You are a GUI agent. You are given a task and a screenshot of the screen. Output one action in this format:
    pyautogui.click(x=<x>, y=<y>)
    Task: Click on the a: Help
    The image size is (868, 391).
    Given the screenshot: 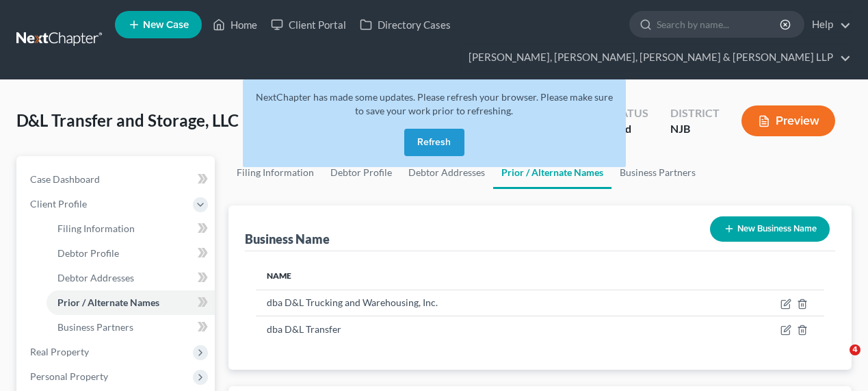 What is the action you would take?
    pyautogui.click(x=828, y=25)
    